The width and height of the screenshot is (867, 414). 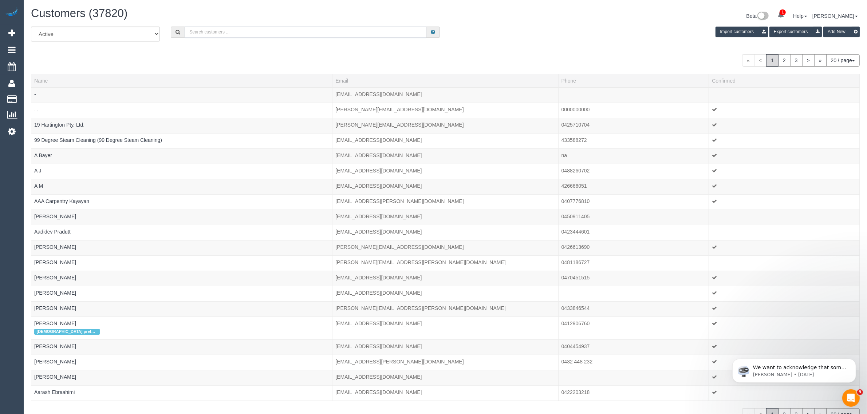 I want to click on a: 1, so click(x=780, y=15).